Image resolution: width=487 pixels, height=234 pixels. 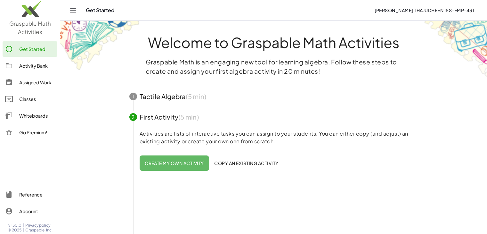 I want to click on div: Classes, so click(x=37, y=99).